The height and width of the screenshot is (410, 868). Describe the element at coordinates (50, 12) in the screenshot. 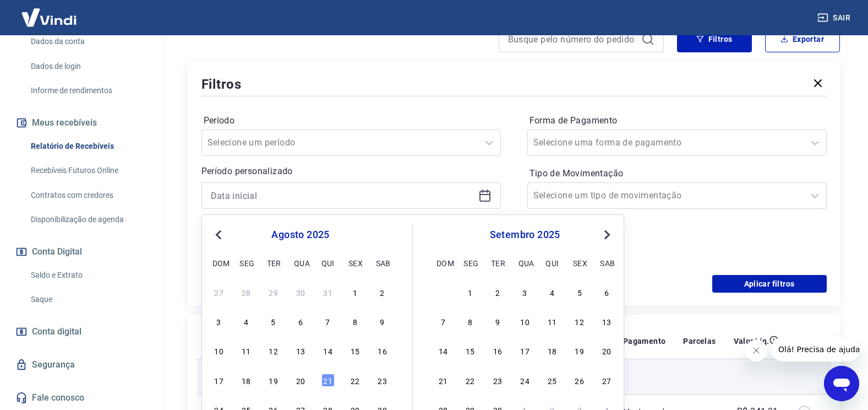

I see `span: Olá! Precisa de ajuda?` at that location.